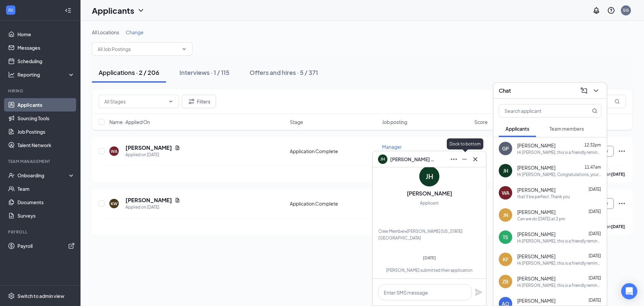  I want to click on div: Hiring, so click(40, 91).